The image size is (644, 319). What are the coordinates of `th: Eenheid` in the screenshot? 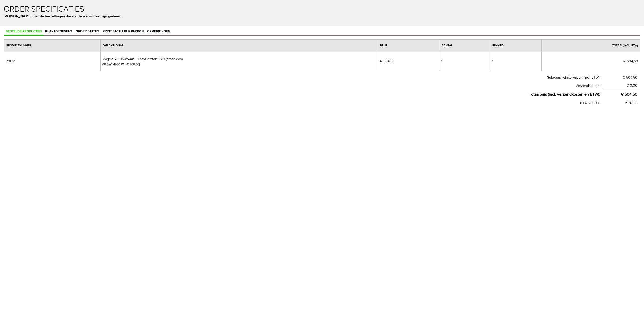 It's located at (515, 46).